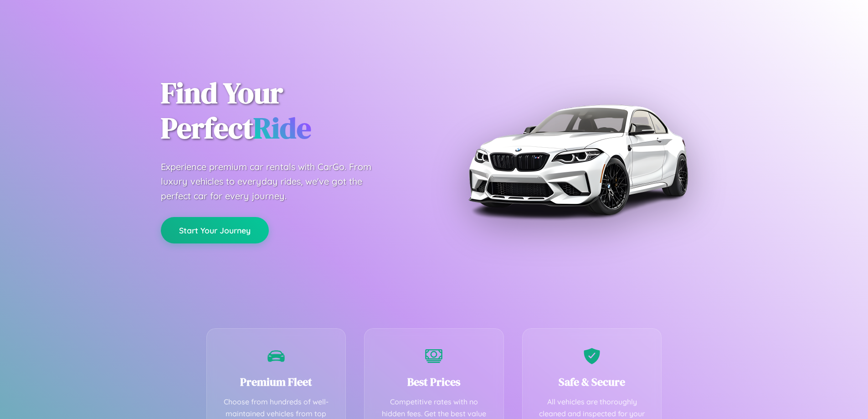 This screenshot has height=419, width=868. What do you see at coordinates (434, 382) in the screenshot?
I see `h3: Best Prices` at bounding box center [434, 382].